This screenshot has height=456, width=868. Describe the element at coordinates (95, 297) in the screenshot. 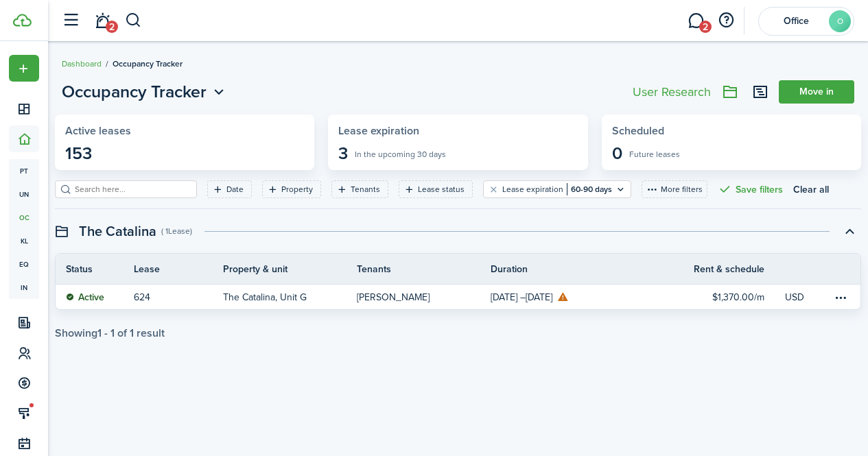

I see `a: Active` at that location.